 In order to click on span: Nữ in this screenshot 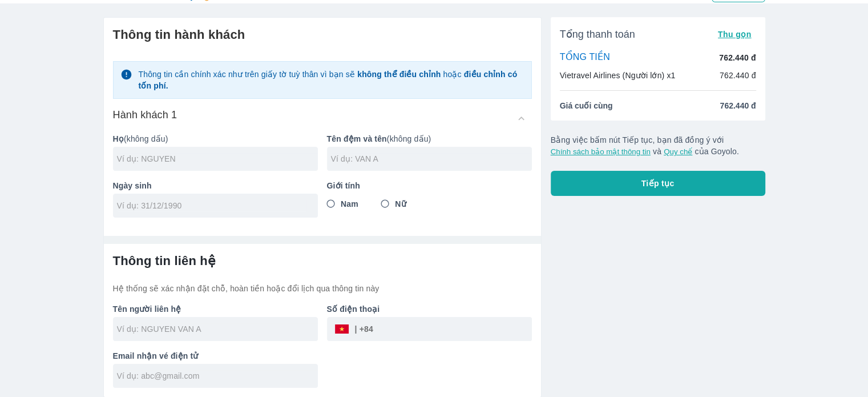, I will do `click(400, 204)`.